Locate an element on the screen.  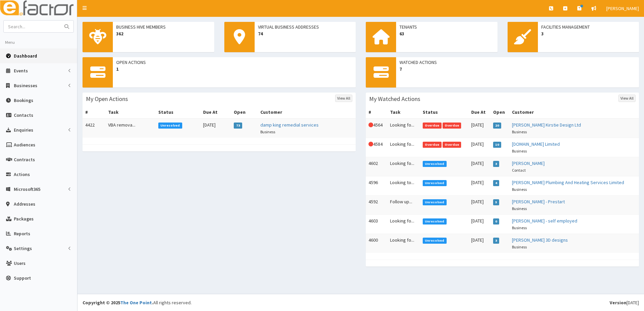
span: Users is located at coordinates (19, 263).